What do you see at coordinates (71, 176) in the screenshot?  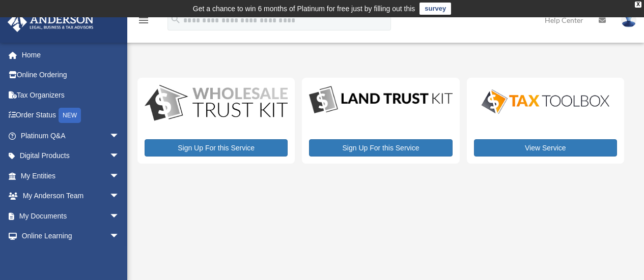 I see `a: My Entitiesarrow_drop_down` at bounding box center [71, 176].